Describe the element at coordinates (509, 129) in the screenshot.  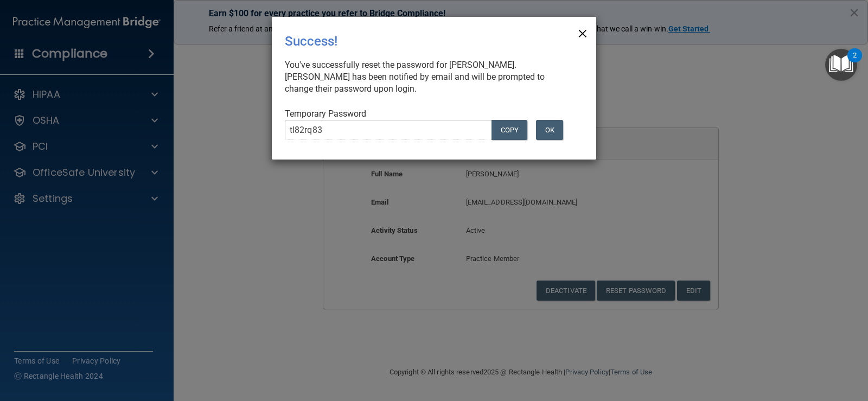
I see `button: COPY` at that location.